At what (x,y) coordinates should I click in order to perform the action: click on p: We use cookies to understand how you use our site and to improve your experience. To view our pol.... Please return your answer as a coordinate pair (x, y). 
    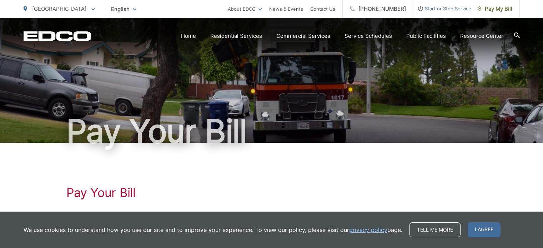
    Looking at the image, I should click on (213, 230).